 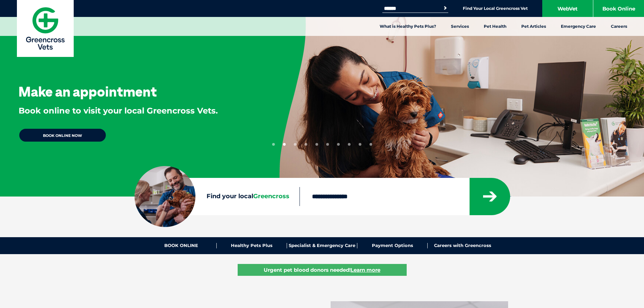 What do you see at coordinates (365, 270) in the screenshot?
I see `u: Learn more` at bounding box center [365, 270].